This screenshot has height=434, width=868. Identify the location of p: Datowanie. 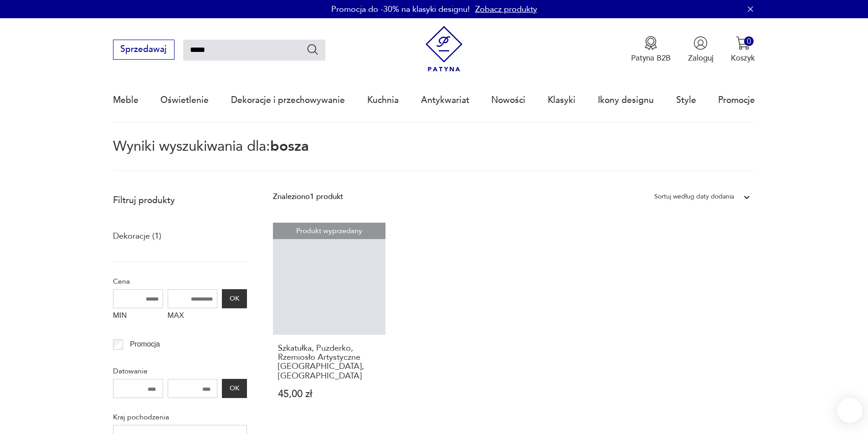
(180, 371).